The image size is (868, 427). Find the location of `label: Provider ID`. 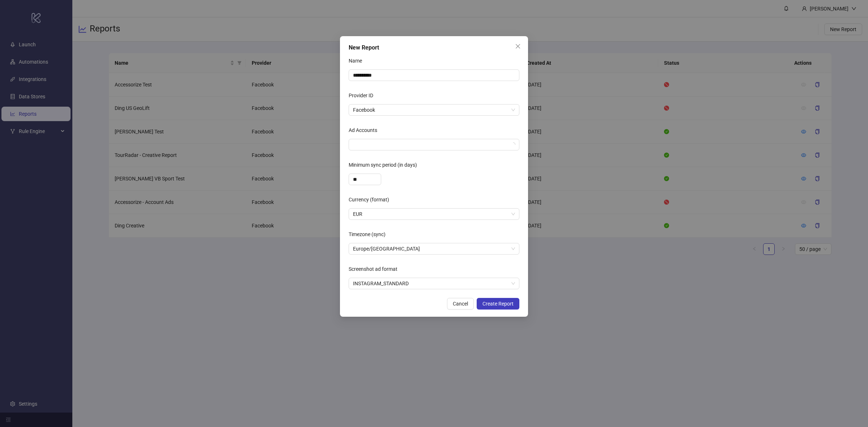

label: Provider ID is located at coordinates (363, 95).